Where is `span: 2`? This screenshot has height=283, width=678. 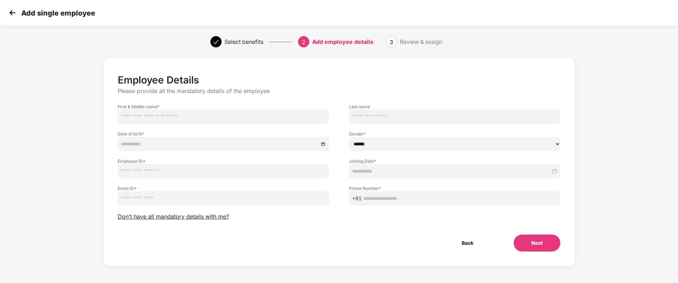 span: 2 is located at coordinates (304, 42).